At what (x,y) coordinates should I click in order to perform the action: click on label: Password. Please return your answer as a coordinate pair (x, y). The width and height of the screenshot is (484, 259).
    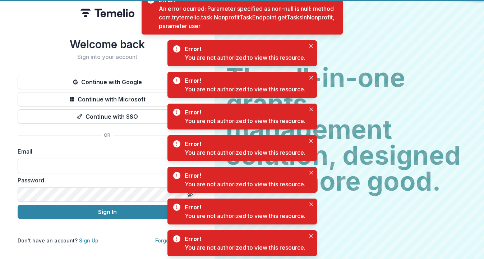
    Looking at the image, I should click on (105, 180).